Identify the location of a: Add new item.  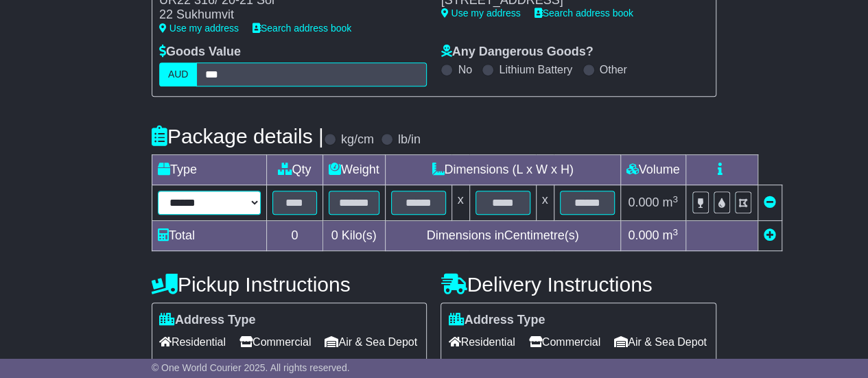
(770, 235).